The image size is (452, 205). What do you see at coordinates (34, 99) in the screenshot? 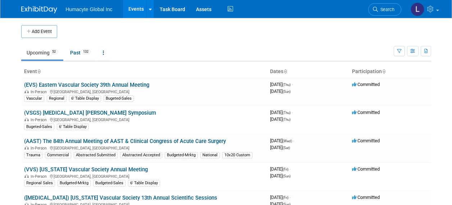
I see `div: Vascular` at bounding box center [34, 99].